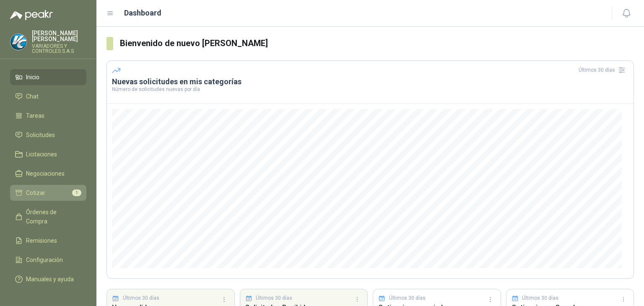 The height and width of the screenshot is (306, 644). What do you see at coordinates (48, 77) in the screenshot?
I see `a: Inicio` at bounding box center [48, 77].